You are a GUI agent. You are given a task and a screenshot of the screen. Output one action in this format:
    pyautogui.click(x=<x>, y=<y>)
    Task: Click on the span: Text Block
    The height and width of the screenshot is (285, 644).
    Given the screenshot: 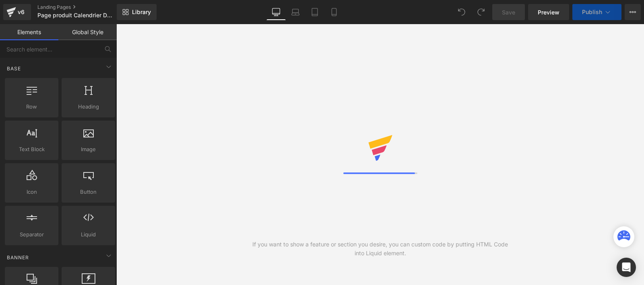 What is the action you would take?
    pyautogui.click(x=31, y=149)
    